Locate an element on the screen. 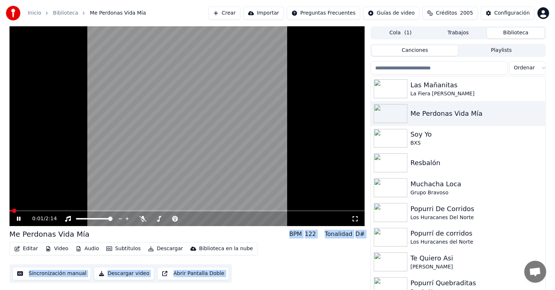 The image size is (555, 290). button: Biblioteca is located at coordinates (516, 33).